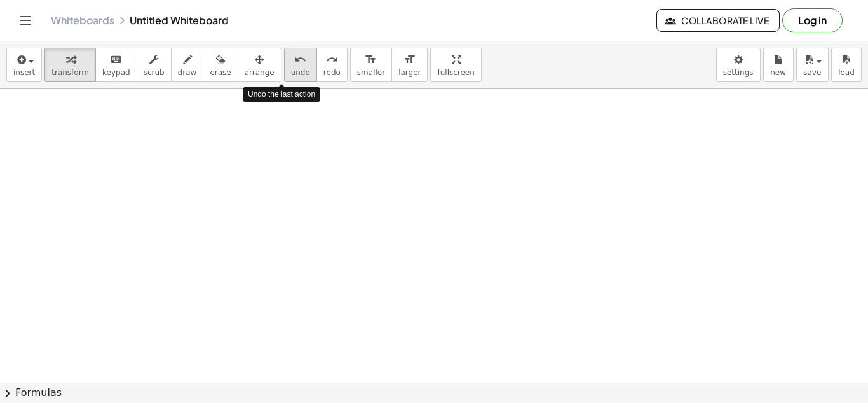  What do you see at coordinates (259, 72) in the screenshot?
I see `span: arrange` at bounding box center [259, 72].